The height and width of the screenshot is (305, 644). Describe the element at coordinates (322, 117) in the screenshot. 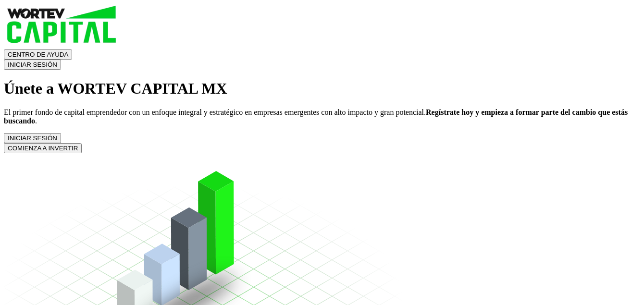

I see `p: El primer fondo de capital emprendedor con un enfoque integral y estratégico en empresas emergent...` at that location.